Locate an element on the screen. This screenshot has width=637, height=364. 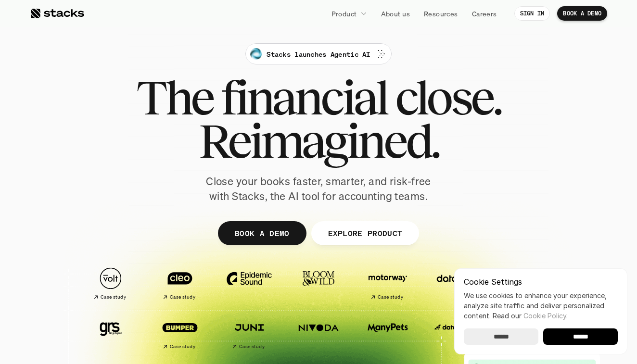
p: Product is located at coordinates (344, 13).